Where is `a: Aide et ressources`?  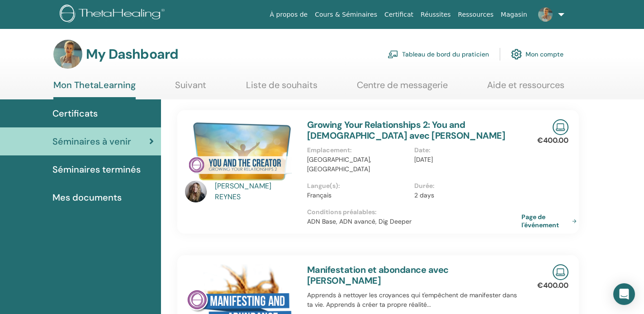
a: Aide et ressources is located at coordinates (525, 88).